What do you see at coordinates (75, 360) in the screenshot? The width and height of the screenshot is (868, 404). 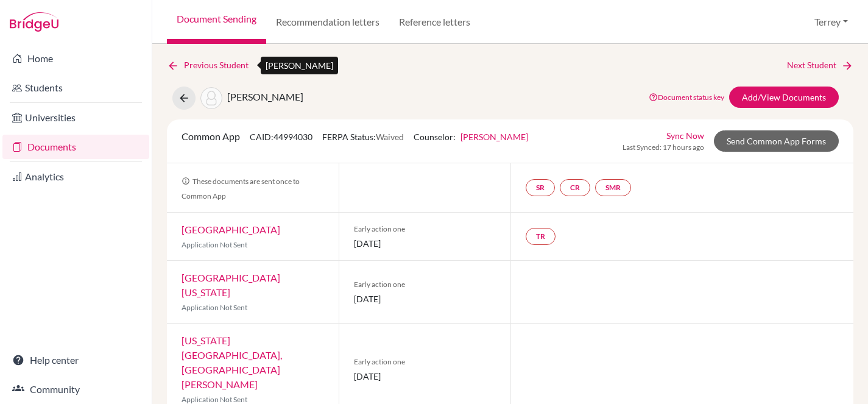 I see `a: Help center` at bounding box center [75, 360].